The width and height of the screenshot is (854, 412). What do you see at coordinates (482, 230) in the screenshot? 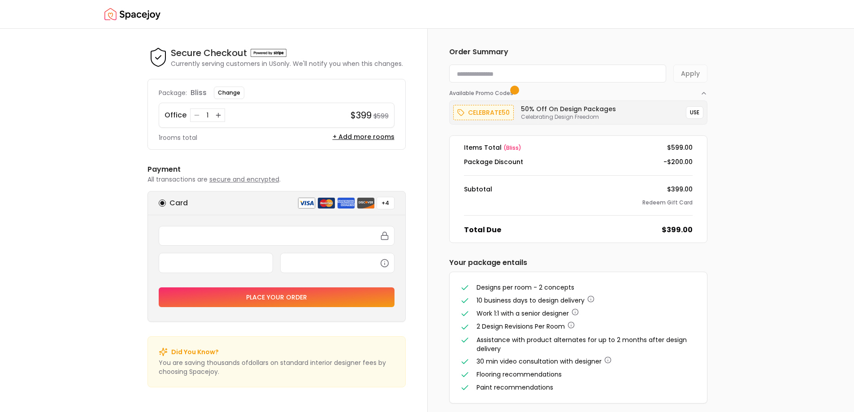
I see `dt: Total Due` at bounding box center [482, 230].